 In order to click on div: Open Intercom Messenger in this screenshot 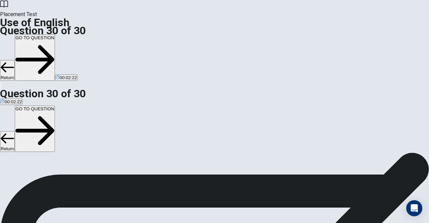, I will do `click(415, 208)`.